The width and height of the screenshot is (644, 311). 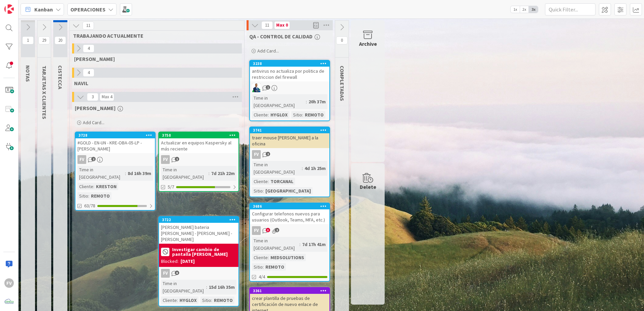 I want to click on img: avatar, so click(x=9, y=302).